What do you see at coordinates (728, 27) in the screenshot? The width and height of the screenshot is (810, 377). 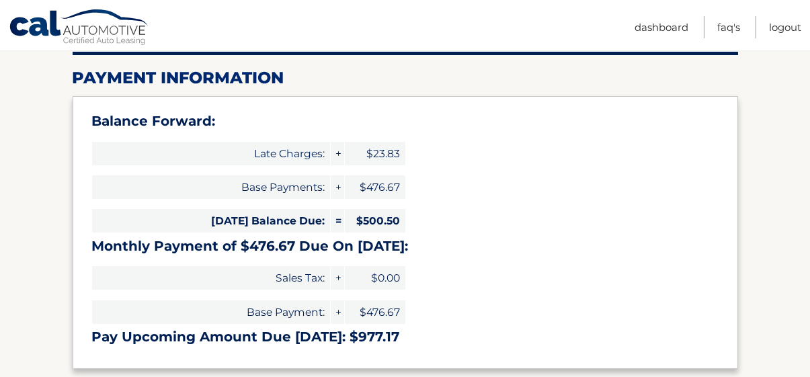 I see `a: FAQ's` at bounding box center [728, 27].